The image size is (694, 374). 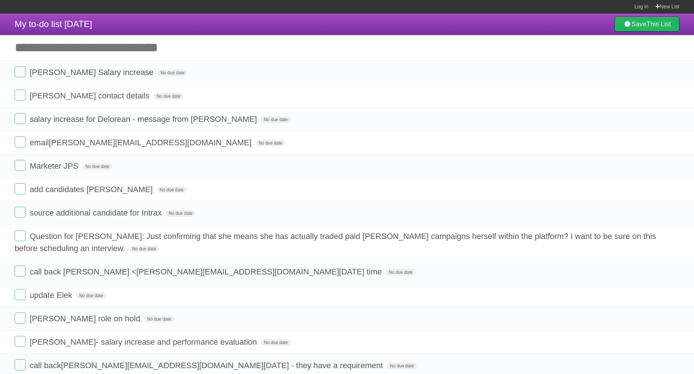 What do you see at coordinates (52, 295) in the screenshot?
I see `span: update Elek` at bounding box center [52, 295].